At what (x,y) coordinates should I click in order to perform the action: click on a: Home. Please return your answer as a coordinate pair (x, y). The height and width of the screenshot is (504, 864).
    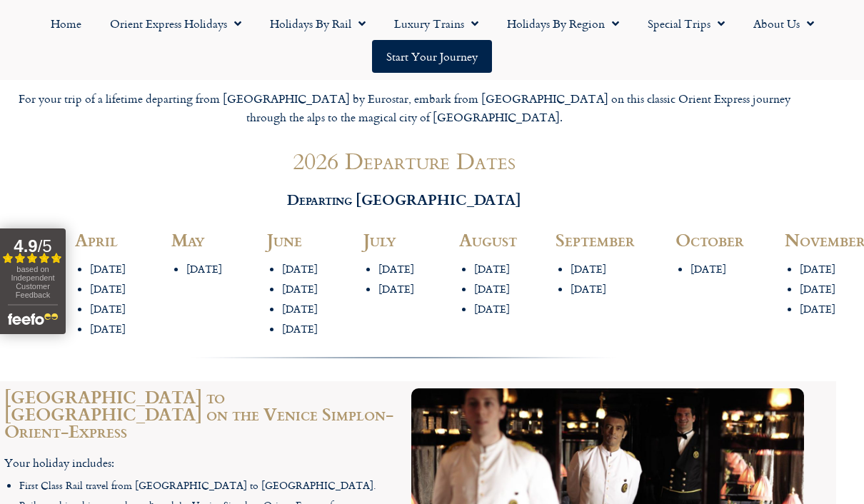
    Looking at the image, I should click on (66, 24).